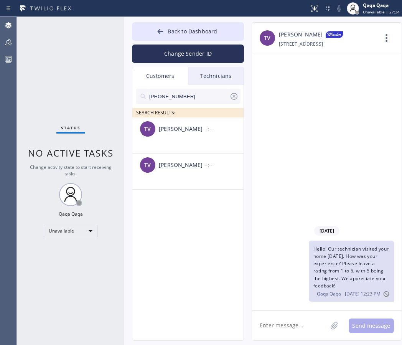  Describe the element at coordinates (381, 12) in the screenshot. I see `span: Unavailable | 27:34` at that location.